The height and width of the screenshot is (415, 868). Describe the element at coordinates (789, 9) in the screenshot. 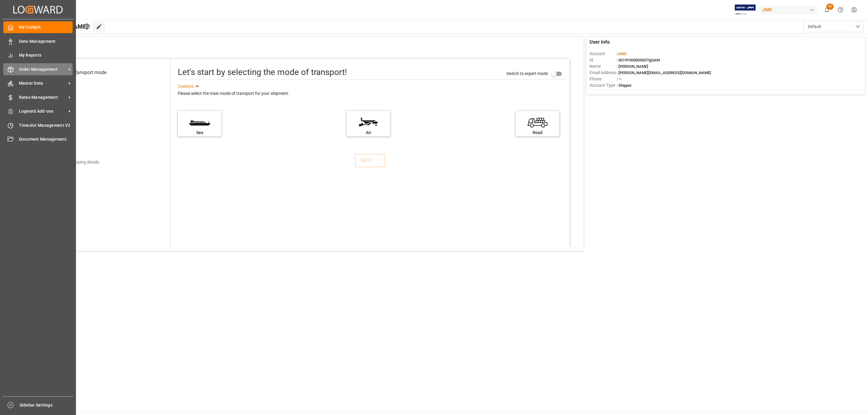

I see `div: JIMS` at that location.